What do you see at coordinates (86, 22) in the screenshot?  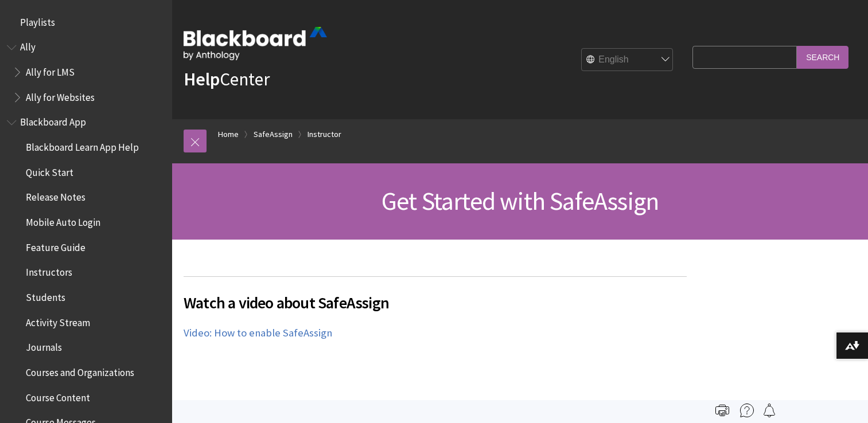 I see `nav: Book outline for Playlists` at bounding box center [86, 22].